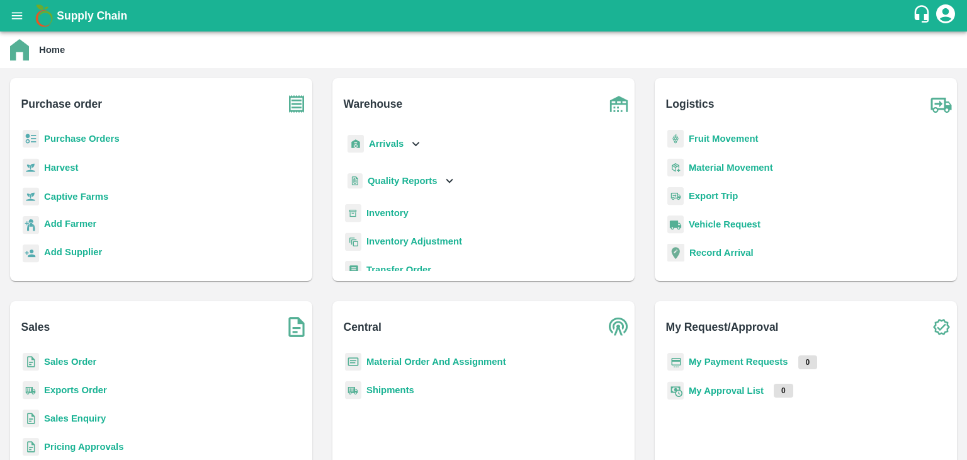 This screenshot has width=967, height=460. Describe the element at coordinates (353, 241) in the screenshot. I see `img: inventory` at that location.